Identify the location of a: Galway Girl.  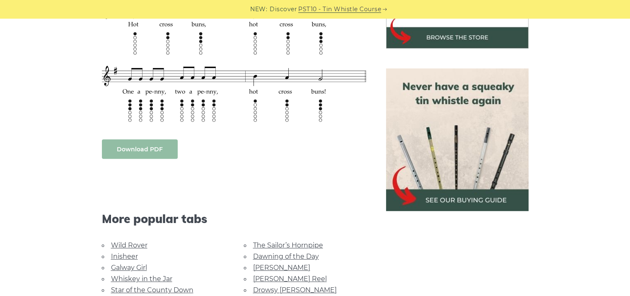
(129, 267).